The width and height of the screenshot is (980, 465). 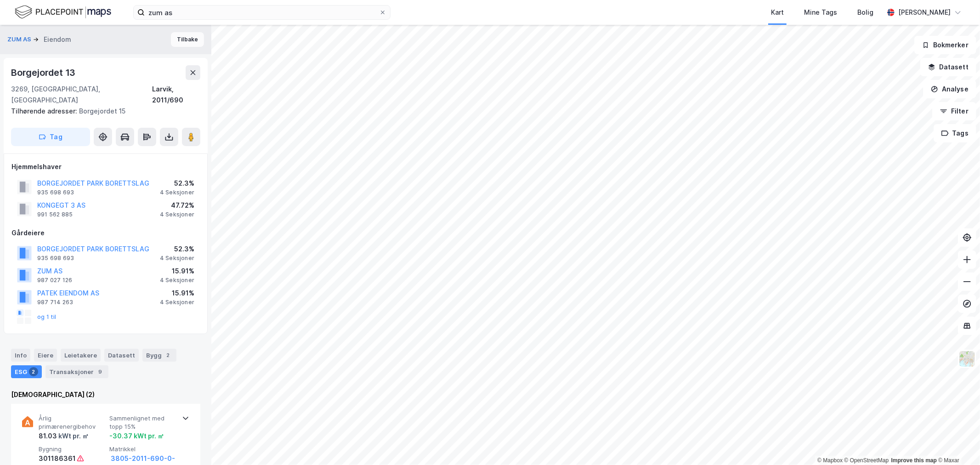 What do you see at coordinates (20, 40) in the screenshot?
I see `button: ZUM AS` at bounding box center [20, 40].